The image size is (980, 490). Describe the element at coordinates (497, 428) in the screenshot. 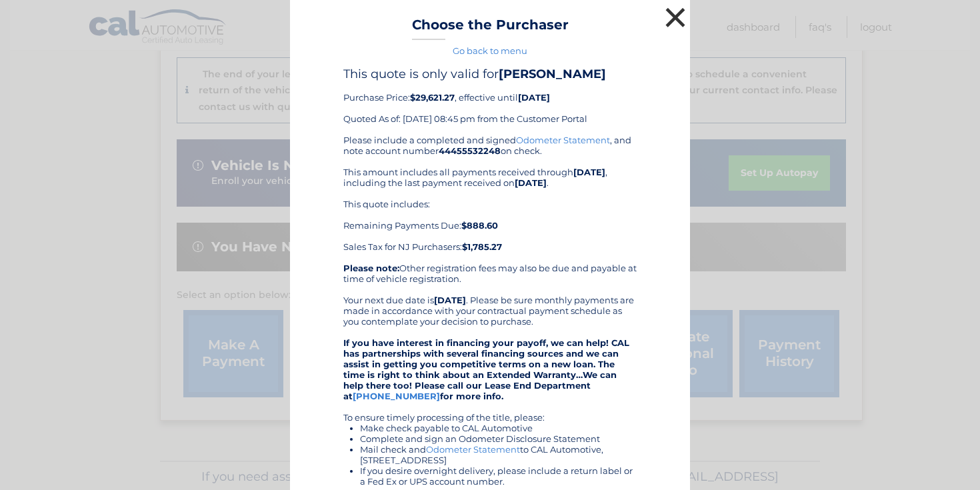

I see `li: Make check payable to CAL Automotive` at that location.